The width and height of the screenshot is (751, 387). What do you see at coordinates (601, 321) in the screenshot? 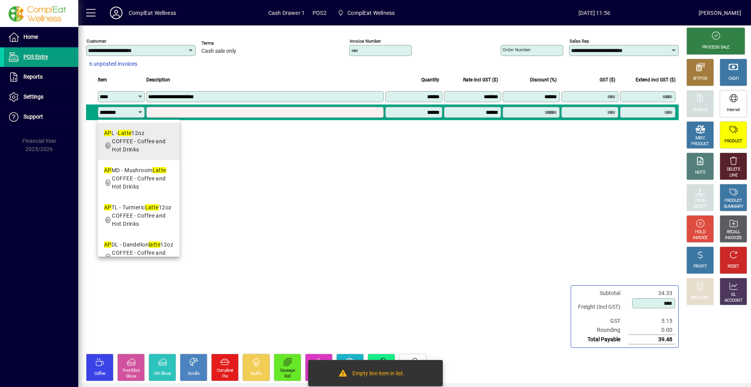
I see `td: GST` at bounding box center [601, 321].